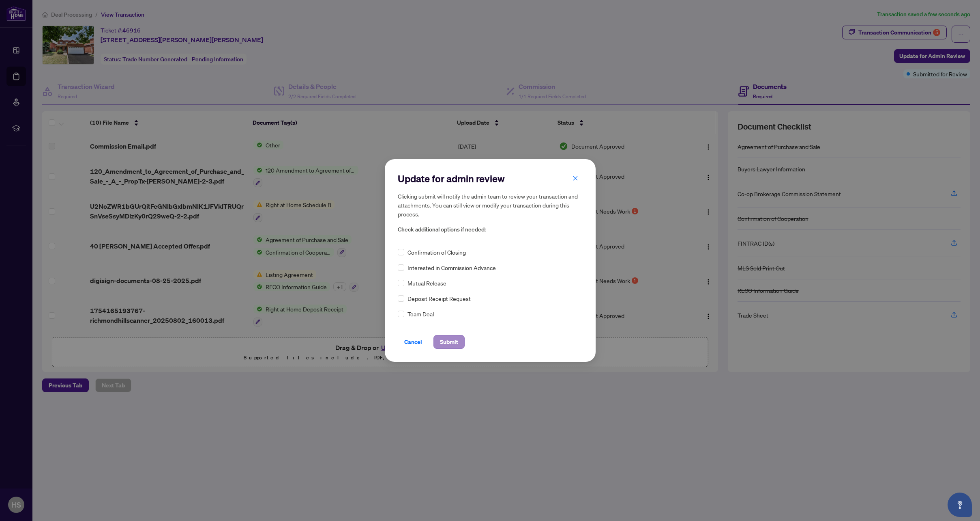 Image resolution: width=980 pixels, height=521 pixels. What do you see at coordinates (439, 298) in the screenshot?
I see `span: Deposit Receipt Request` at bounding box center [439, 298].